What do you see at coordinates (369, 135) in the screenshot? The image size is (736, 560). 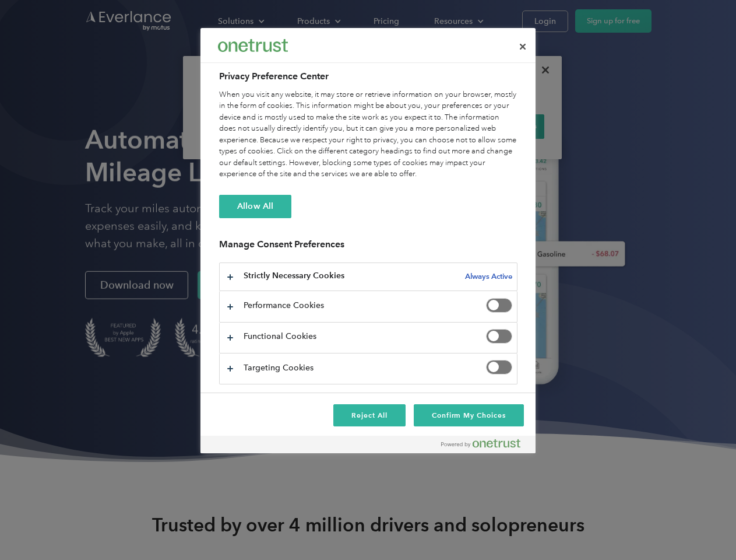 I see `div: When you visit any website, it may store or retrieve information on your browser, mostly in the f...` at bounding box center [369, 135].